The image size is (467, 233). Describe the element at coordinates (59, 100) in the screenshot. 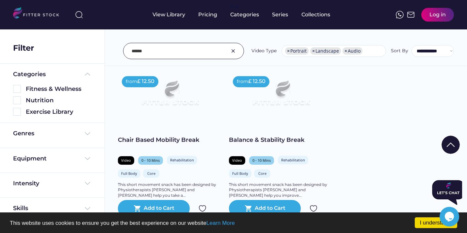

I see `div: Nutrition` at that location.